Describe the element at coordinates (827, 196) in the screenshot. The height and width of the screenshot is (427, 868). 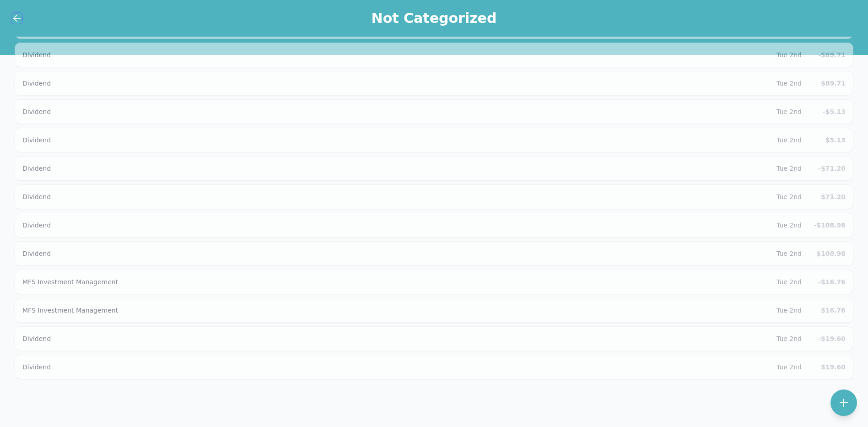
I see `div: $71.20` at that location.